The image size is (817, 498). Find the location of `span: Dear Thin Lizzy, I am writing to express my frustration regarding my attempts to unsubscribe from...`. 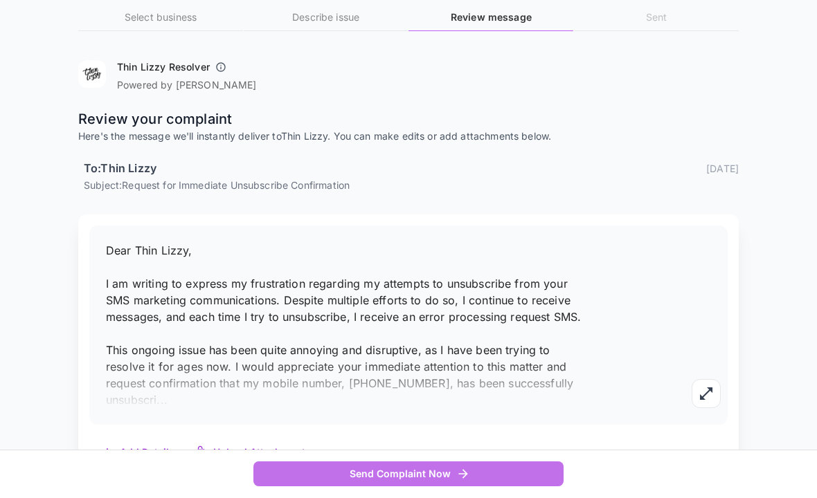

span: Dear Thin Lizzy, I am writing to express my frustration regarding my attempts to unsubscribe from... is located at coordinates (343, 326).